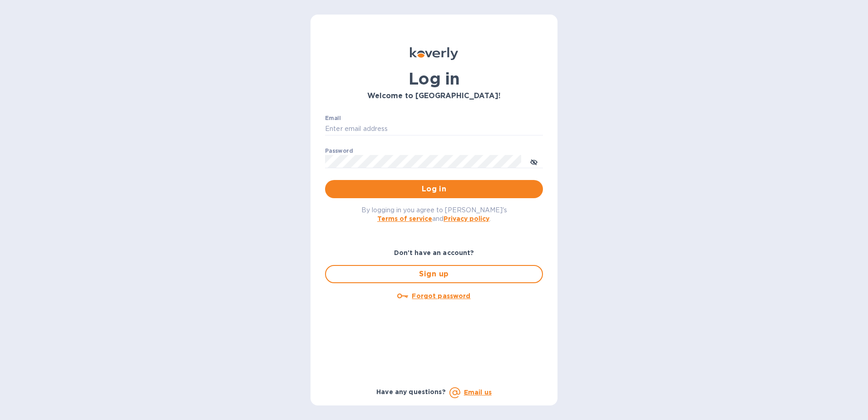  Describe the element at coordinates (477, 393) in the screenshot. I see `b: Email us` at that location.